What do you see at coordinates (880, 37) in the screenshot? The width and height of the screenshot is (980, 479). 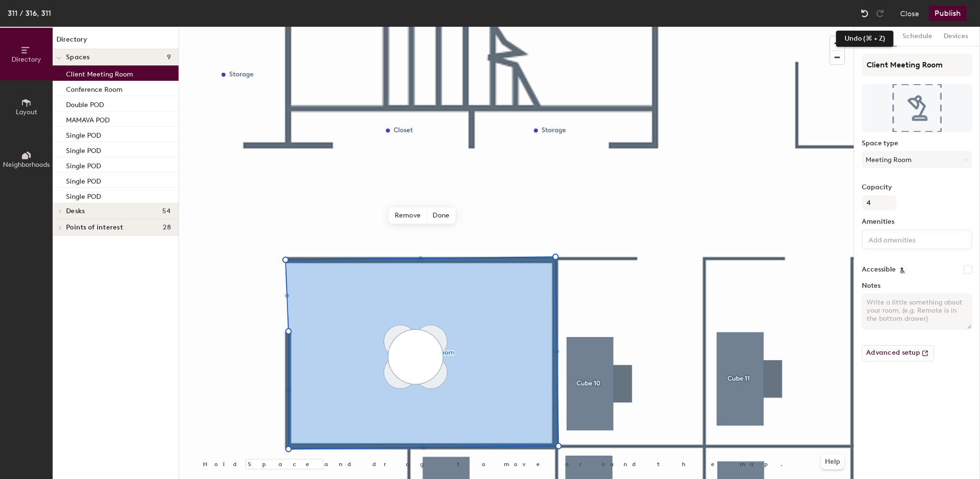 I see `button: Details` at bounding box center [880, 37].